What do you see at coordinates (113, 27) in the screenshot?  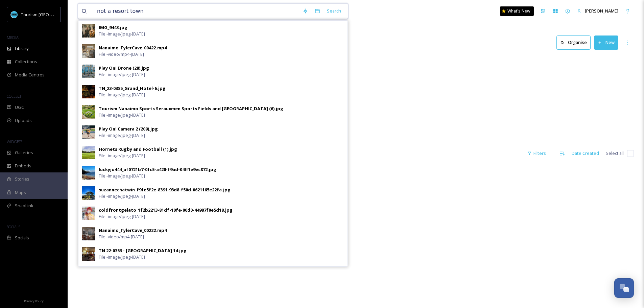 I see `div: IMG_9443.jpg` at bounding box center [113, 27].